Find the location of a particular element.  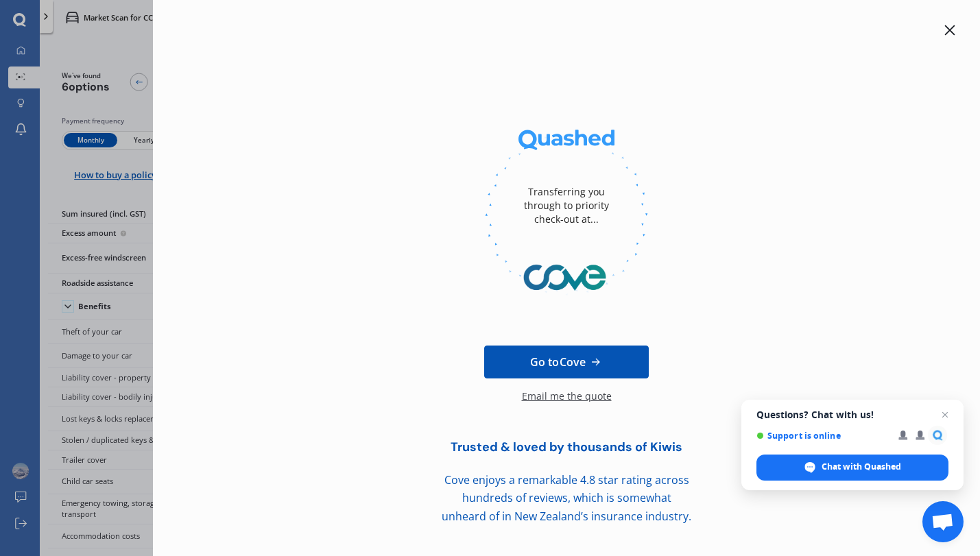

span: Go to Cove is located at coordinates (558, 362).